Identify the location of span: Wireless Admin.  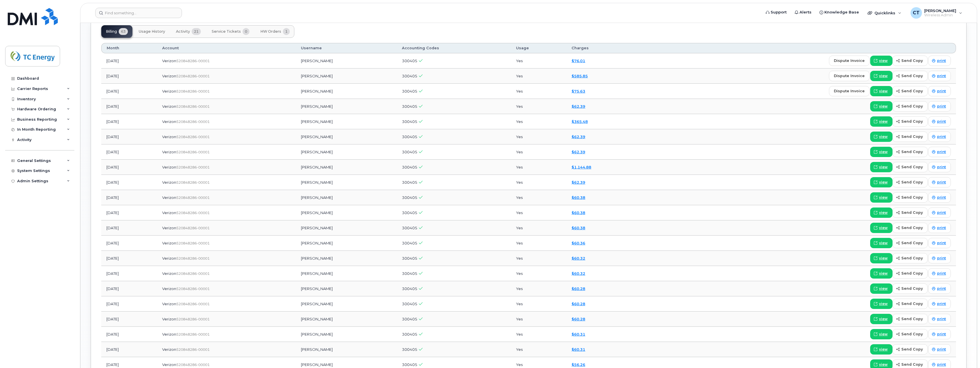
(940, 16).